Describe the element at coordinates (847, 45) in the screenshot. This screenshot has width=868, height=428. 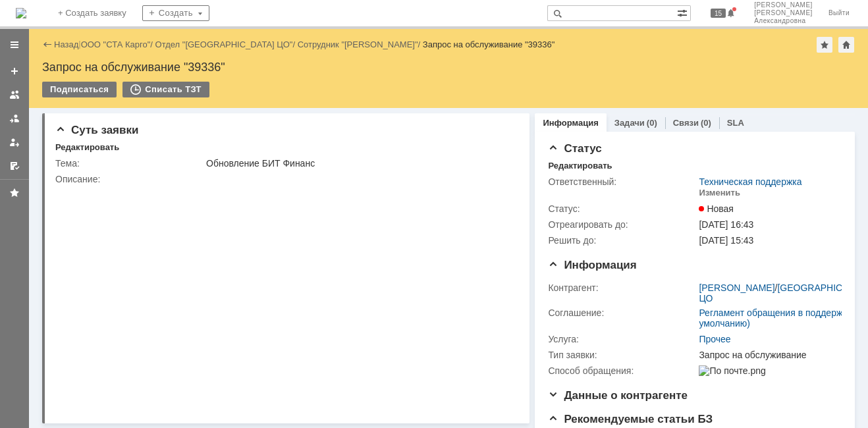
I see `div: Сделать домашней страницей` at that location.